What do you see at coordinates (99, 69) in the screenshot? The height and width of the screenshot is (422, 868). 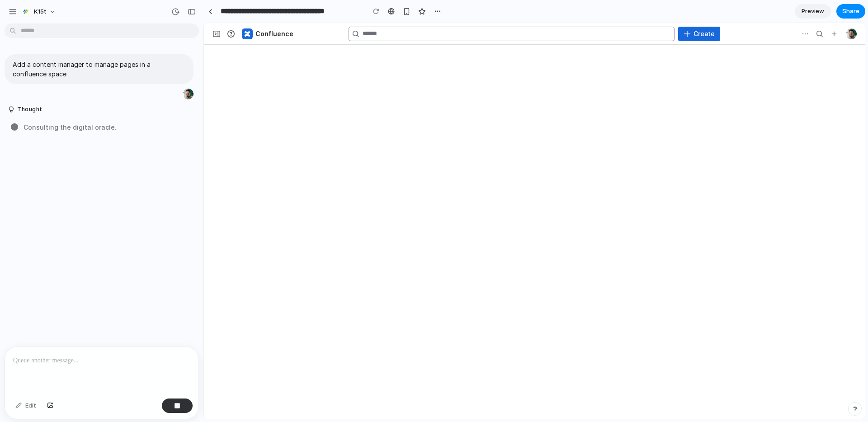 I see `p: Add a content manager to manage pages in a confluence space` at bounding box center [99, 69].